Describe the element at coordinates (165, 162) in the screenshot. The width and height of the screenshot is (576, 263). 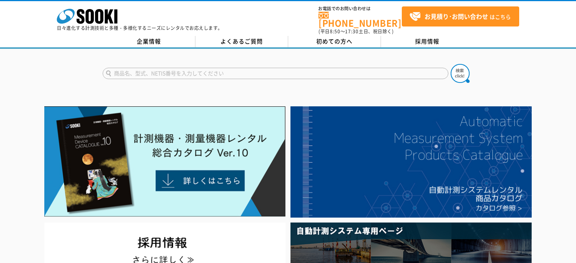
I see `img: Catalog Ver10` at that location.